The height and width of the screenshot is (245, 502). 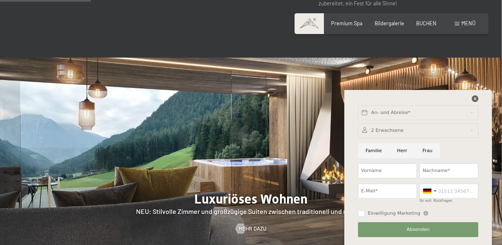 I want to click on a: Premium Spa, so click(x=347, y=23).